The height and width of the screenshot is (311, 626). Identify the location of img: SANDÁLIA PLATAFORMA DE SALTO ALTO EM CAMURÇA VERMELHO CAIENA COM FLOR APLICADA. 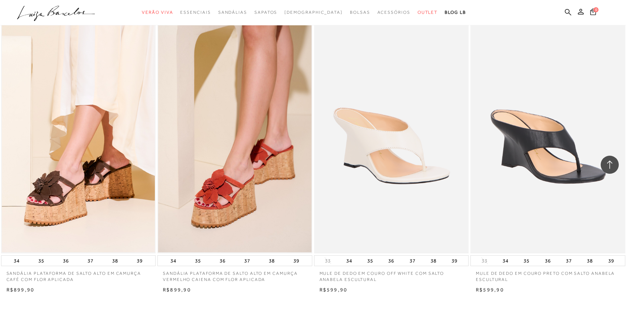
(235, 137).